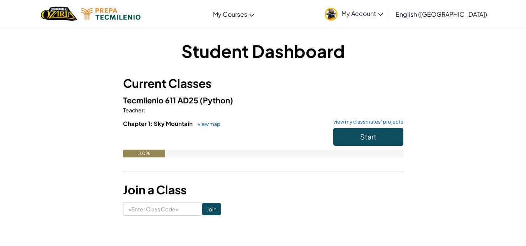  Describe the element at coordinates (263, 190) in the screenshot. I see `h3: Join a Class` at that location.